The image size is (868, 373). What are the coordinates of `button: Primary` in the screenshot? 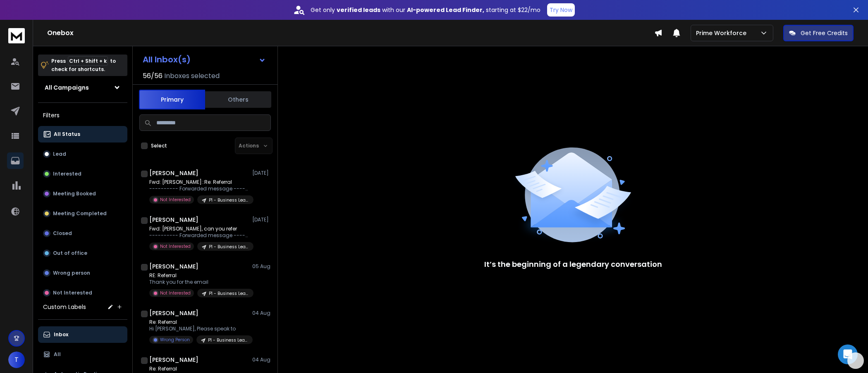 It's located at (172, 100).